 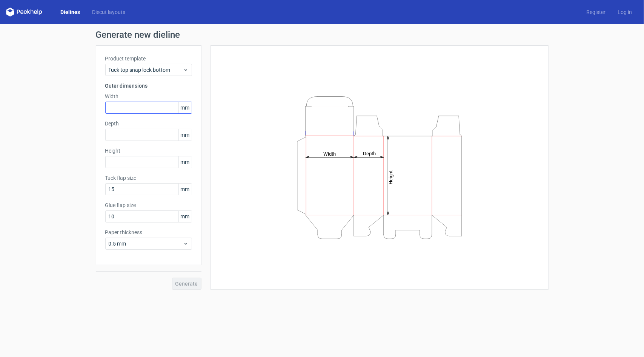 I want to click on a: Log in, so click(x=625, y=12).